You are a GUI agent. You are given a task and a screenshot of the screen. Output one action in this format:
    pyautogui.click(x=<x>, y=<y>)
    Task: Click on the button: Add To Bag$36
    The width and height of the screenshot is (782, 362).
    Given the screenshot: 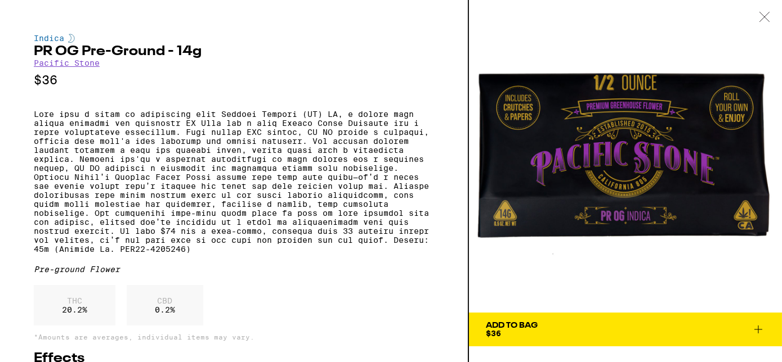 What is the action you would take?
    pyautogui.click(x=625, y=330)
    